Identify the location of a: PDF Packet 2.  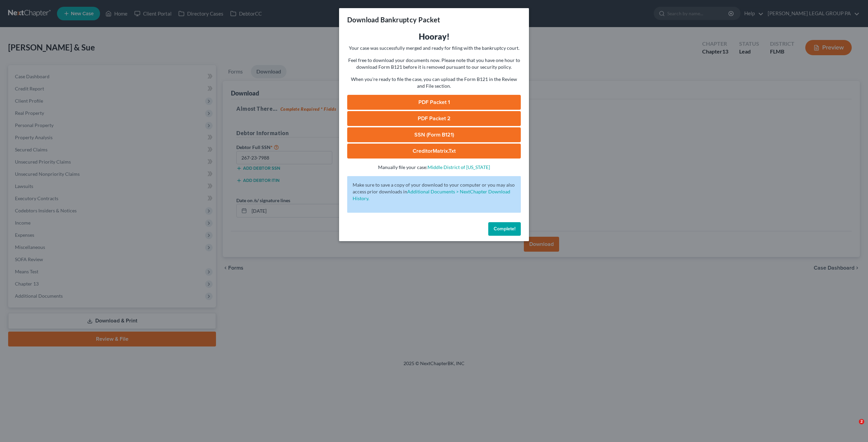
(434, 118).